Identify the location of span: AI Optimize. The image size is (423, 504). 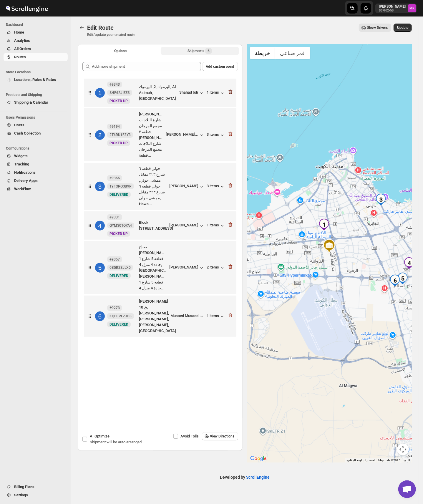
(99, 436).